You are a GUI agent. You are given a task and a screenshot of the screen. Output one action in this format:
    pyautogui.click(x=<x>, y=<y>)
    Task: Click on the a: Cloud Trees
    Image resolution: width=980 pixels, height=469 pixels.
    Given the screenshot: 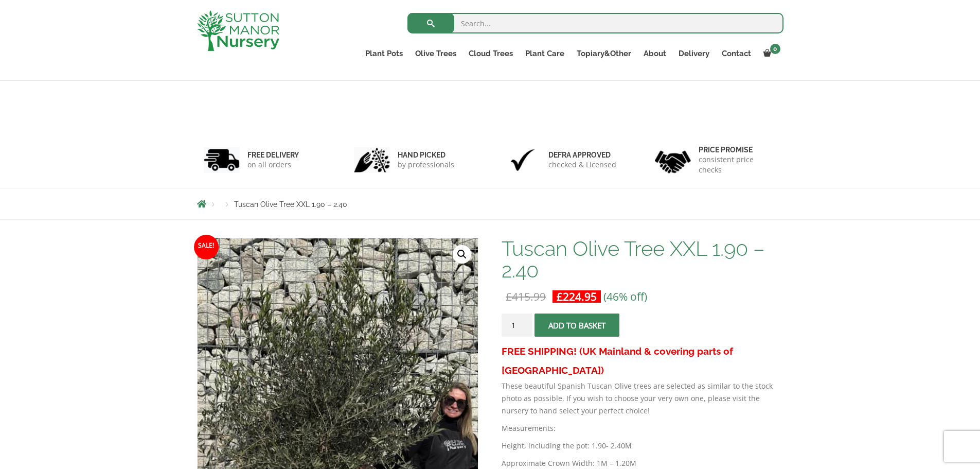 What is the action you would take?
    pyautogui.click(x=490, y=53)
    